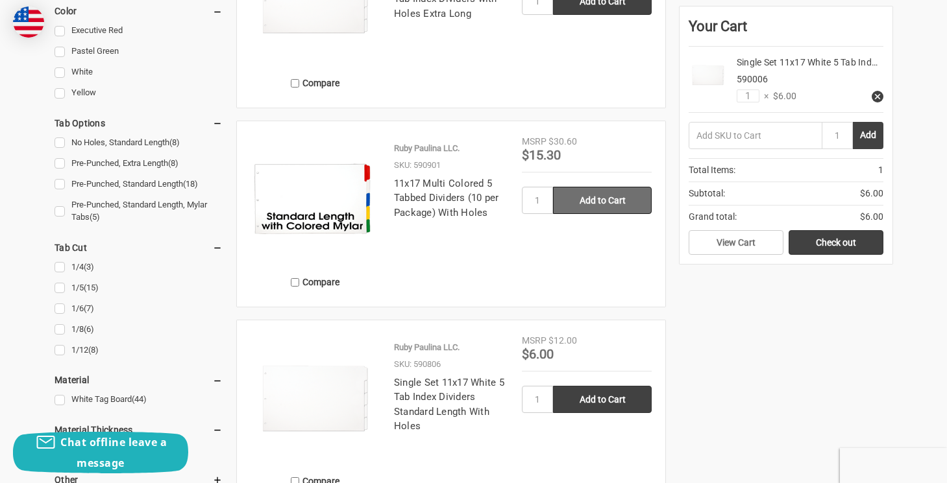  I want to click on a: White, so click(138, 72).